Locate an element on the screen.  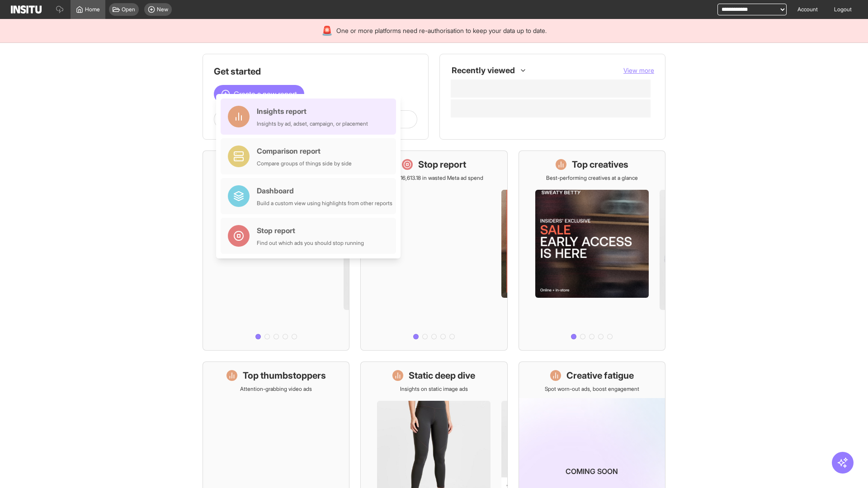
p: Best-performing creatives at a glance is located at coordinates (592, 178).